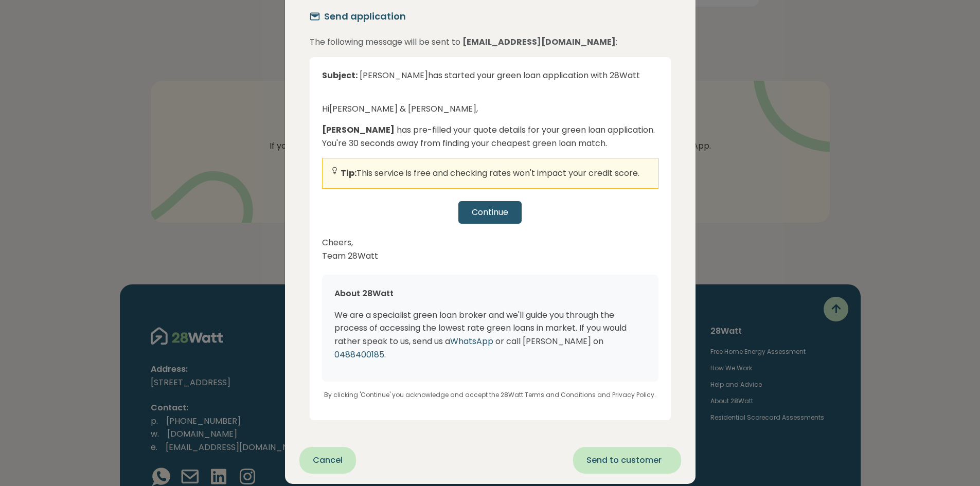  Describe the element at coordinates (627, 460) in the screenshot. I see `button: Send to customer` at that location.